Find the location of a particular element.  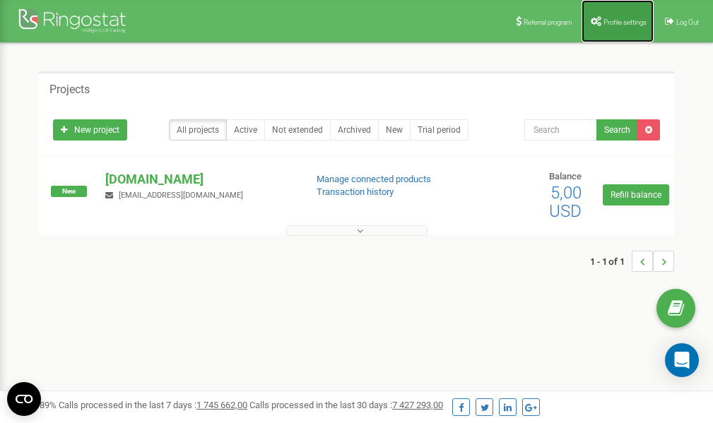

span: Calls processed in the last 30 days : is located at coordinates (346, 405).